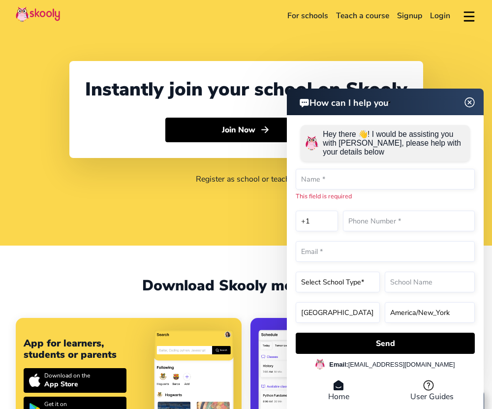  Describe the element at coordinates (363, 16) in the screenshot. I see `a: Teach a course` at that location.